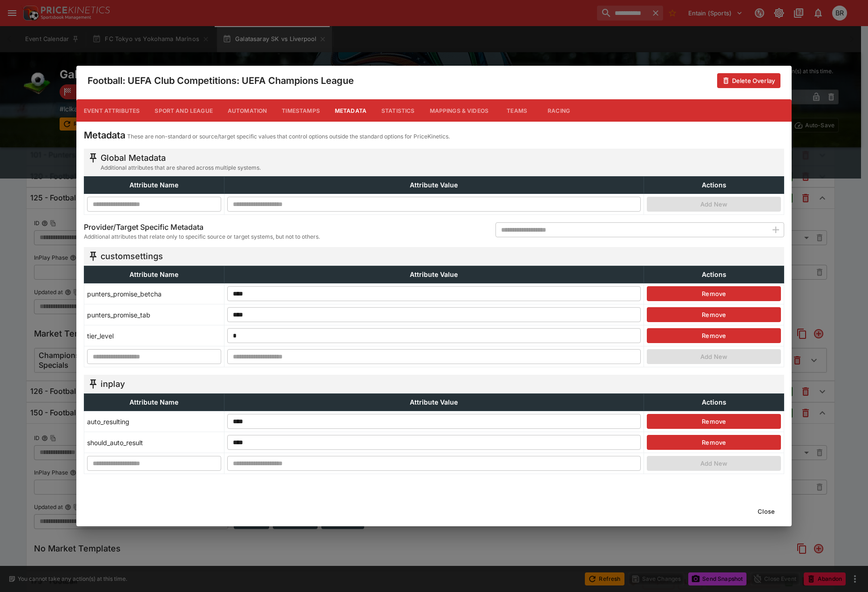 This screenshot has width=868, height=592. I want to click on button: Sport and League, so click(183, 110).